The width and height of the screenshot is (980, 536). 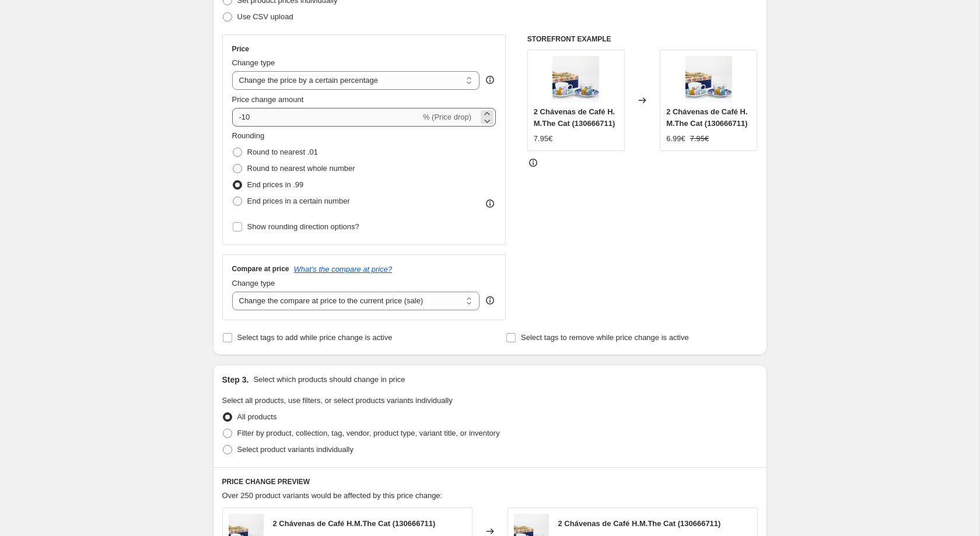 What do you see at coordinates (490, 482) in the screenshot?
I see `h6: PRICE CHANGE PREVIEW` at bounding box center [490, 482].